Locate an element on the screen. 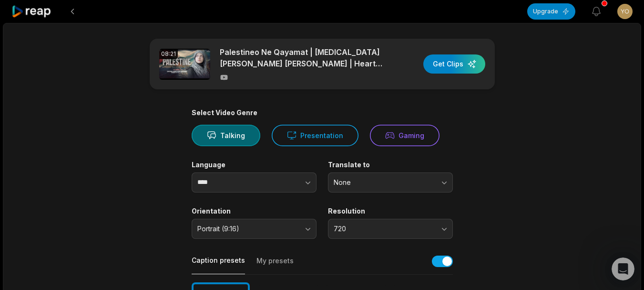 This screenshot has width=644, height=290. button: 720 is located at coordinates (390, 229).